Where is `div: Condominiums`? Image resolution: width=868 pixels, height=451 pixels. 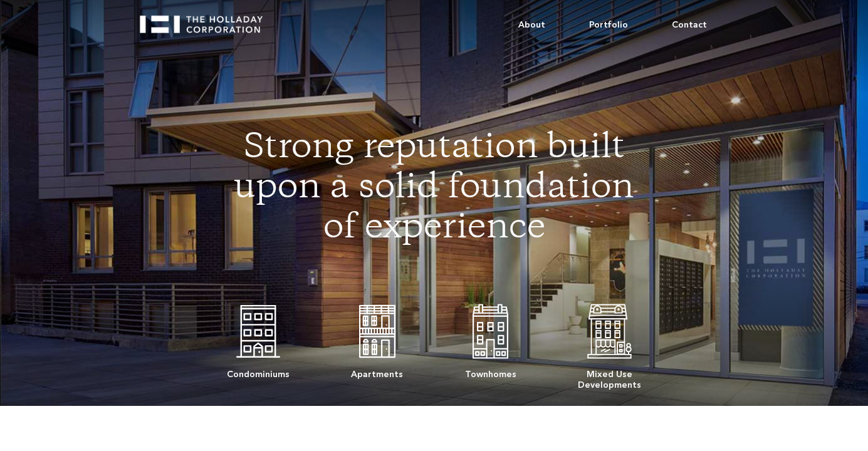 div: Condominiums is located at coordinates (258, 371).